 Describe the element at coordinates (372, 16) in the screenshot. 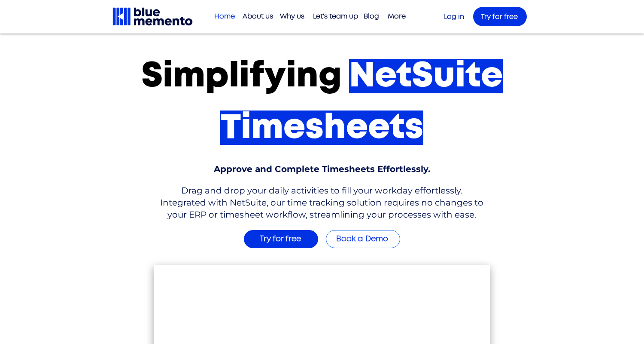

I see `p: Blog` at that location.